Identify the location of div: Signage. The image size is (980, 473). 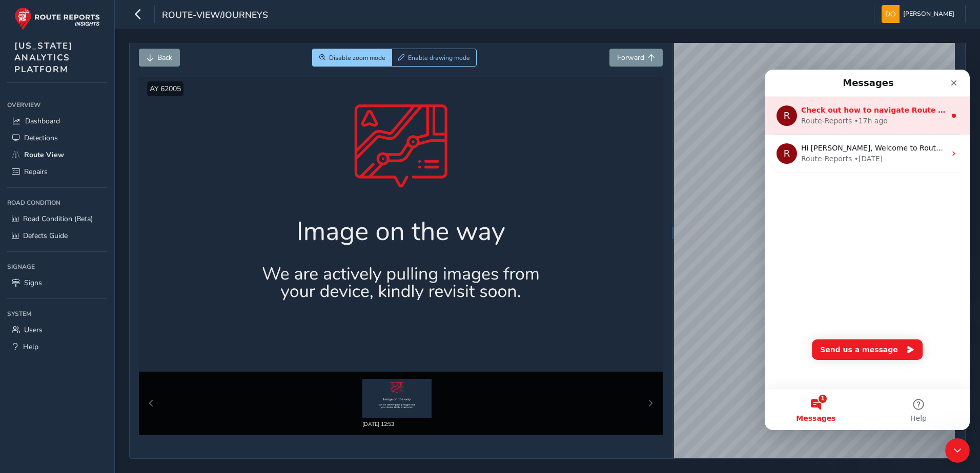
(57, 267).